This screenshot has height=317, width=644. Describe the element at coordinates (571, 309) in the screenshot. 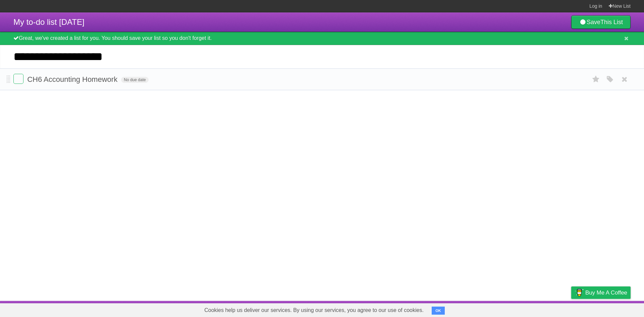

I see `a: Privacy` at that location.